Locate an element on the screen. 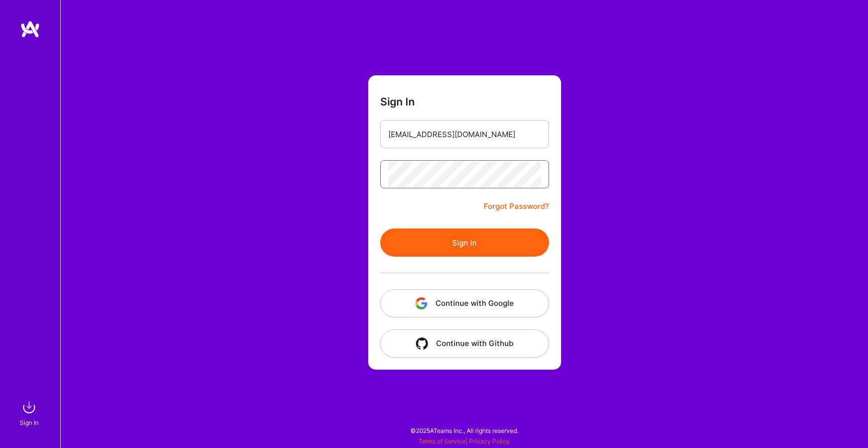 This screenshot has width=868, height=448. button: Sign In is located at coordinates (465, 243).